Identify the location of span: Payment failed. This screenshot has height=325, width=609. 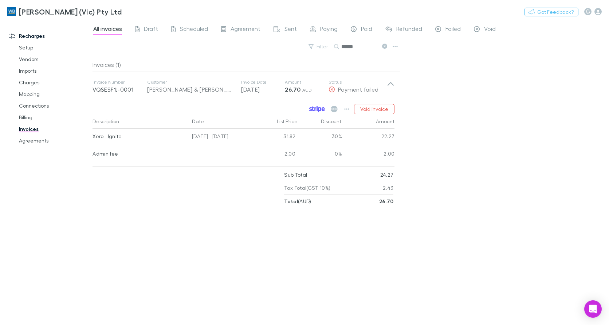
(358, 89).